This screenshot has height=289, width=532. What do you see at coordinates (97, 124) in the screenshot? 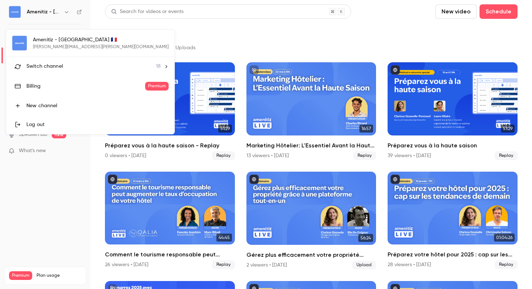
I see `div: Log out` at bounding box center [97, 124].